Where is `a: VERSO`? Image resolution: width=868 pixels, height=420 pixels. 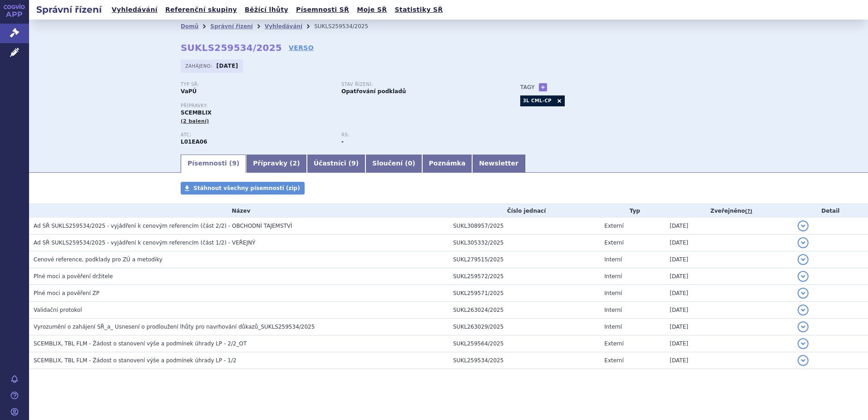 a: VERSO is located at coordinates (301, 47).